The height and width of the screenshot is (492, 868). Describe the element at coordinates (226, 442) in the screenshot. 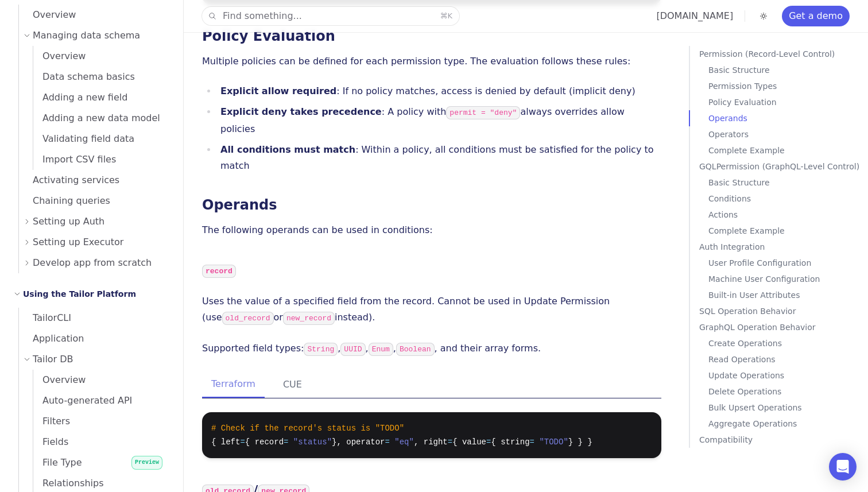

I see `span: { left` at that location.